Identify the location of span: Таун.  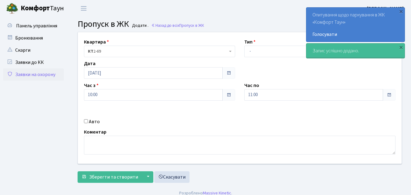
(42, 9).